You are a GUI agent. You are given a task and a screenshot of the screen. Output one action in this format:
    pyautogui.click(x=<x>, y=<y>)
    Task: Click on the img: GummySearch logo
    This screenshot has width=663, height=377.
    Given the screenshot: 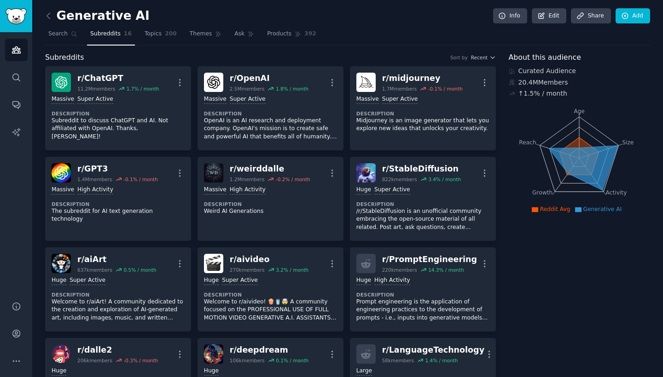 What is the action you would take?
    pyautogui.click(x=16, y=16)
    